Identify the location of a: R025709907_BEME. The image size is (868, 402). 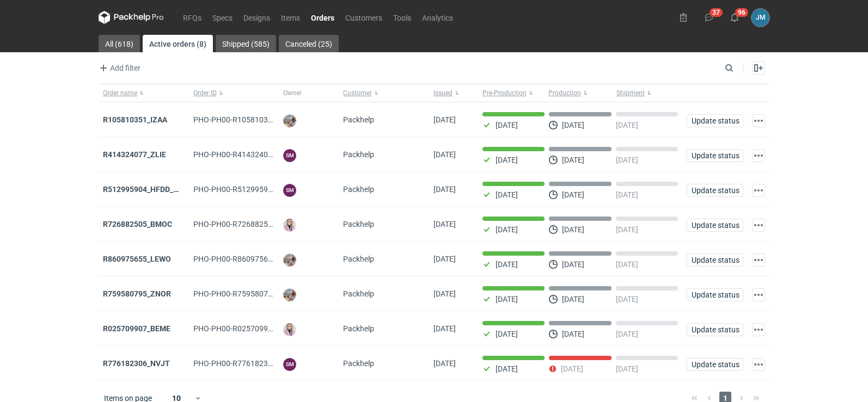
(137, 329).